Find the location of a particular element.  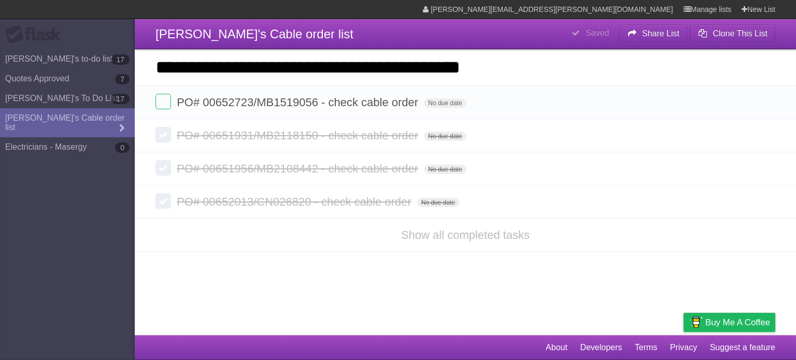

b: Share List is located at coordinates (661, 33).